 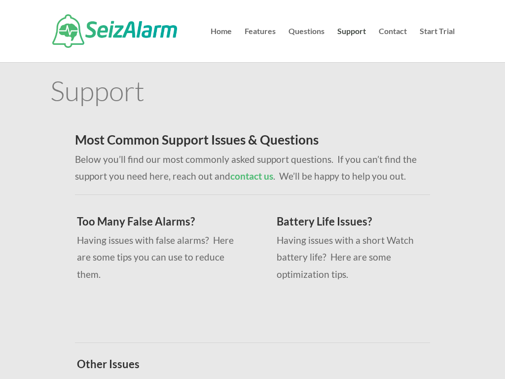 What do you see at coordinates (221, 45) in the screenshot?
I see `a: Home` at bounding box center [221, 45].